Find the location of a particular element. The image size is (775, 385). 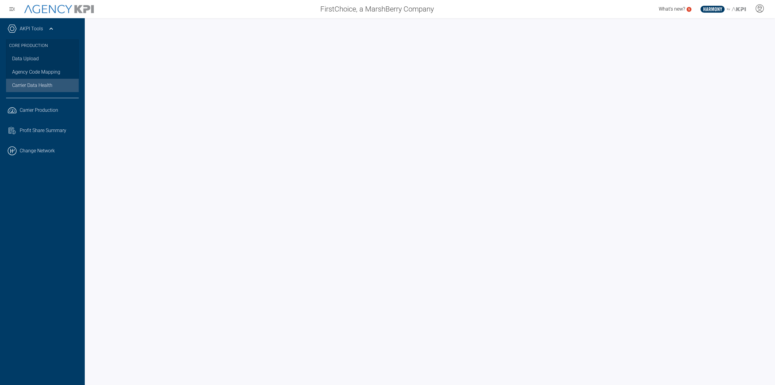

a: 5 is located at coordinates (689, 9).